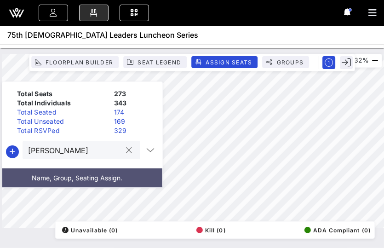 This screenshot has width=384, height=248. I want to click on div: Total Seated, so click(62, 112).